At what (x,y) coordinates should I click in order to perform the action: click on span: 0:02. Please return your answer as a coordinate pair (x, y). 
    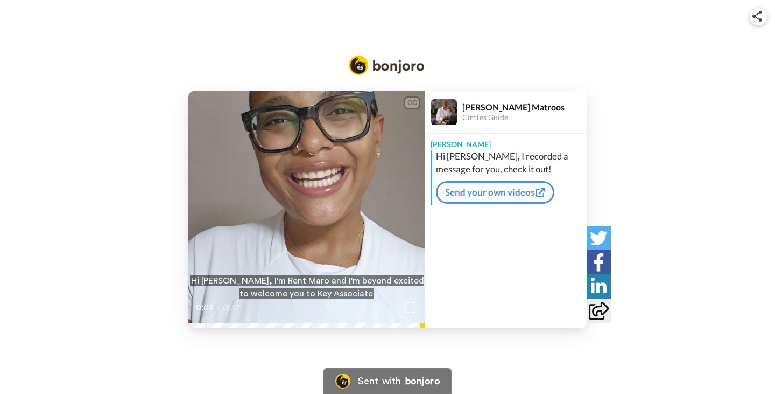
    Looking at the image, I should click on (205, 307).